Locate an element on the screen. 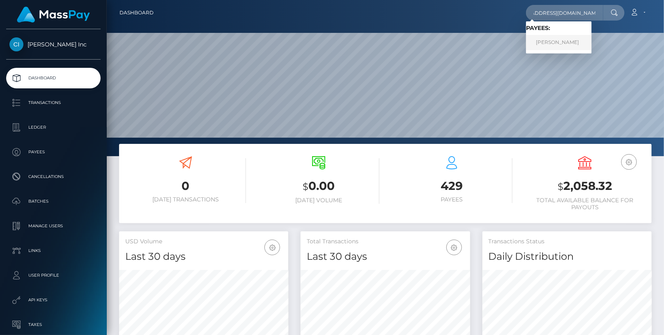  h4: Daily Distribution is located at coordinates (567, 256).